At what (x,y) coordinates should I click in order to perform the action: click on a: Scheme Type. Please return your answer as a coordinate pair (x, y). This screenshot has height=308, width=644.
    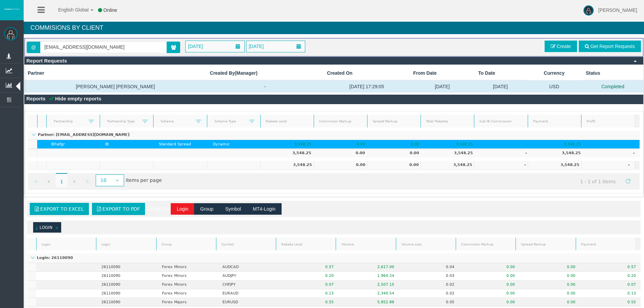
    Looking at the image, I should click on (230, 121).